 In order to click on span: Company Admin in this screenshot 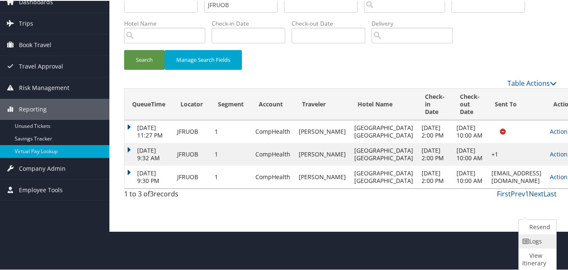, I will do `click(42, 168)`.